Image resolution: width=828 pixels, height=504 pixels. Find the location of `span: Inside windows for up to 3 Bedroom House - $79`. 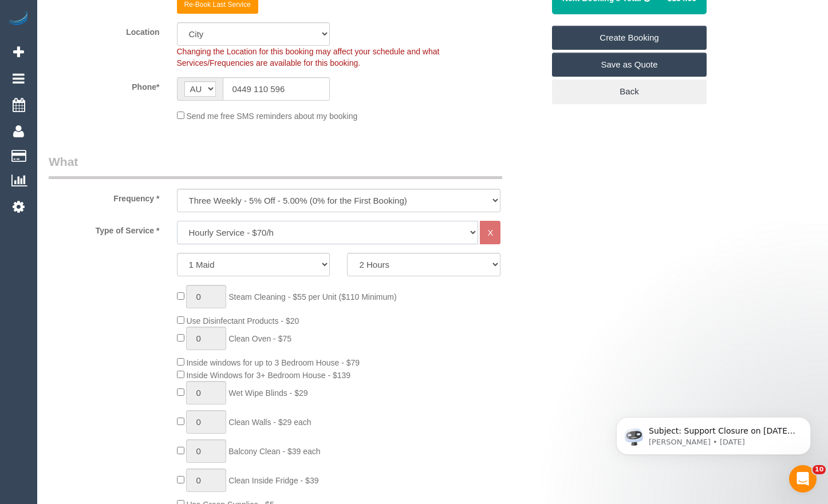

span: Inside windows for up to 3 Bedroom House - $79 is located at coordinates (272, 363).